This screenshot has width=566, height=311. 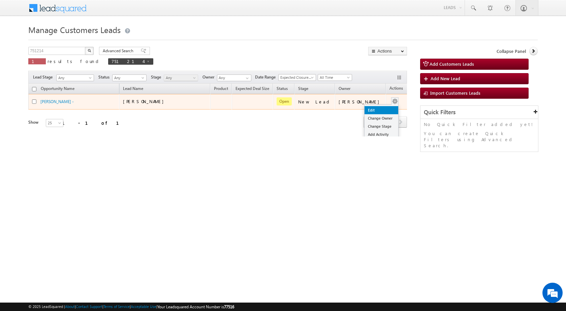 I want to click on a: 25, so click(x=55, y=123).